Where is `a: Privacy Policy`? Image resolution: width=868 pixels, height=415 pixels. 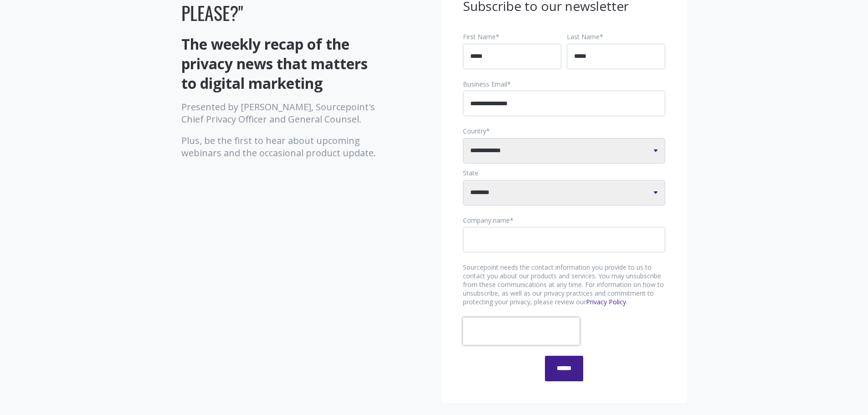 a: Privacy Policy is located at coordinates (606, 302).